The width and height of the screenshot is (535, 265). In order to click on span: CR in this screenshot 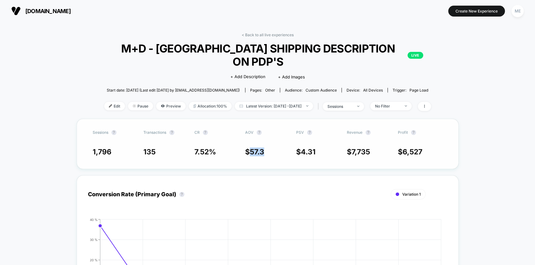, I will do `click(197, 132)`.